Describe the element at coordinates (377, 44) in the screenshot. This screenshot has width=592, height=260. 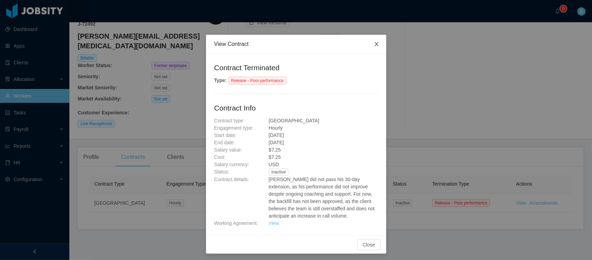
I see `i: icon: close` at that location.